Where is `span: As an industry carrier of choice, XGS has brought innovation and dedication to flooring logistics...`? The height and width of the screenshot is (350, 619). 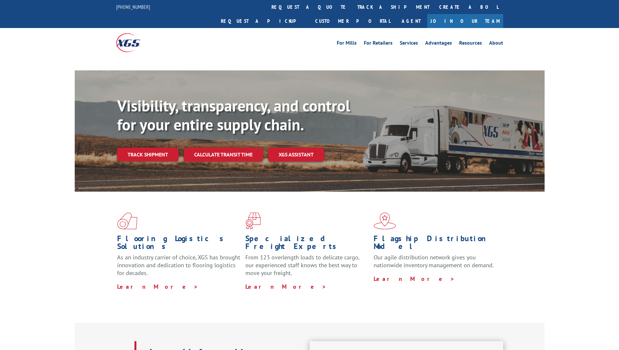 span: As an industry carrier of choice, XGS has brought innovation and dedication to flooring logistics... is located at coordinates (178, 265).